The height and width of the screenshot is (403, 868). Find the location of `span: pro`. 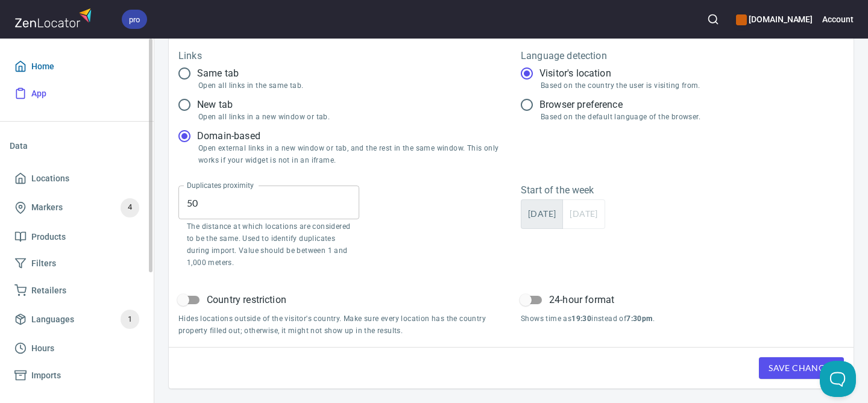

span: pro is located at coordinates (134, 19).